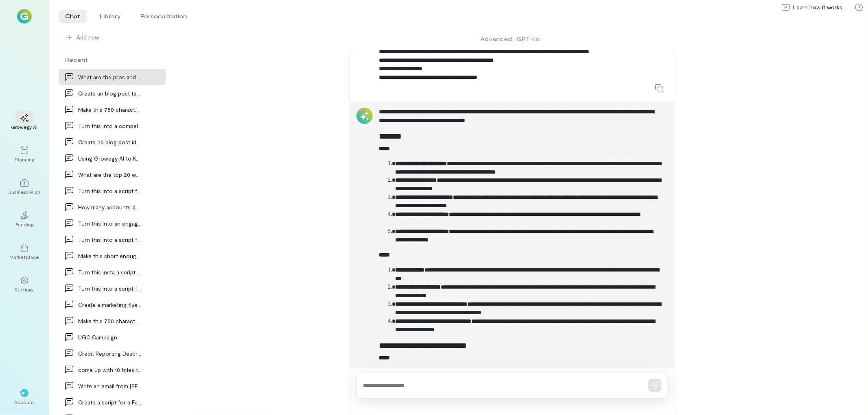 This screenshot has height=415, width=868. Describe the element at coordinates (110, 191) in the screenshot. I see `div: Turn this into a script for a facebook reel: Cur…` at that location.